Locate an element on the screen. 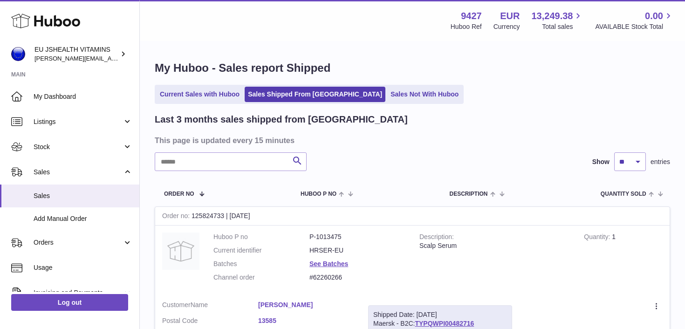  dd: #62260266 is located at coordinates (358, 277).